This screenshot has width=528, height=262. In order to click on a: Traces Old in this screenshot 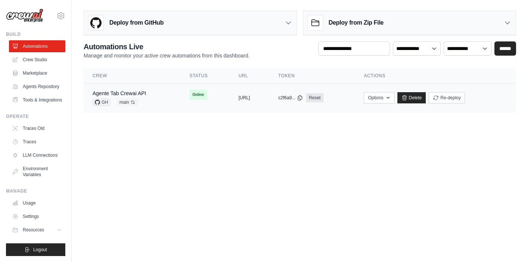, I will do `click(37, 128)`.